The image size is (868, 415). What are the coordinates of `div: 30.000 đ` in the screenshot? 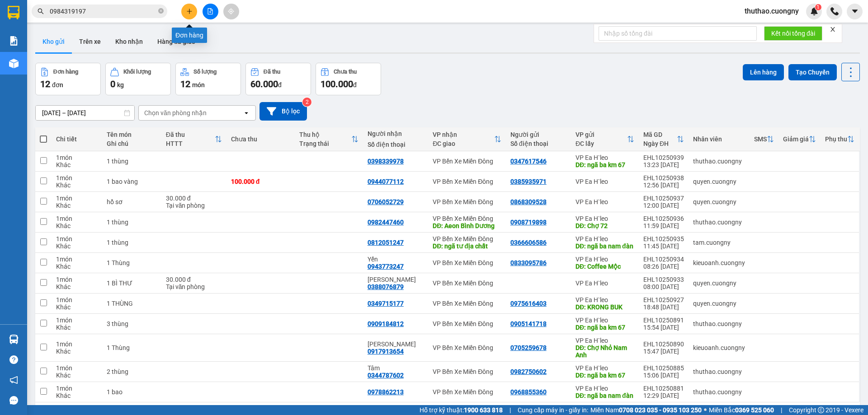 It's located at (194, 198).